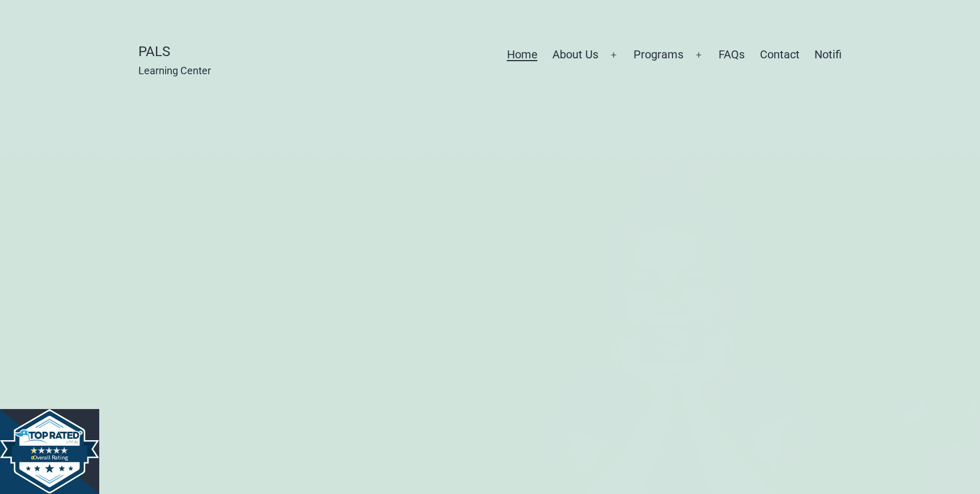 This screenshot has width=980, height=494. What do you see at coordinates (33, 457) in the screenshot?
I see `tspan: 0` at bounding box center [33, 457].